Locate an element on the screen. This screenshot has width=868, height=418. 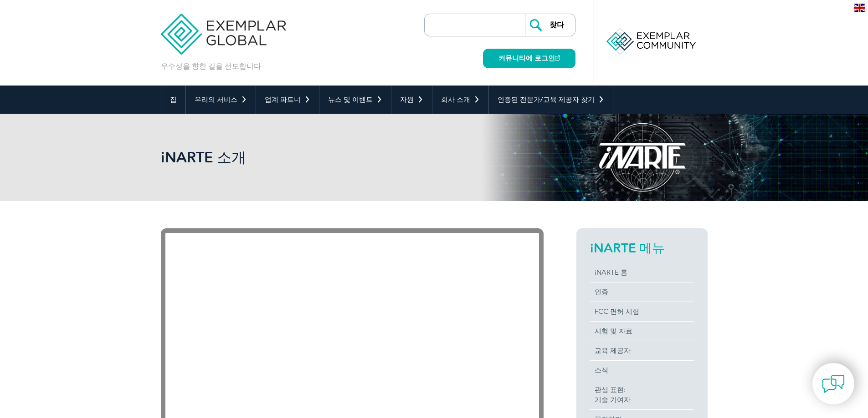
a: 시험 및 자료 is located at coordinates (642, 331).